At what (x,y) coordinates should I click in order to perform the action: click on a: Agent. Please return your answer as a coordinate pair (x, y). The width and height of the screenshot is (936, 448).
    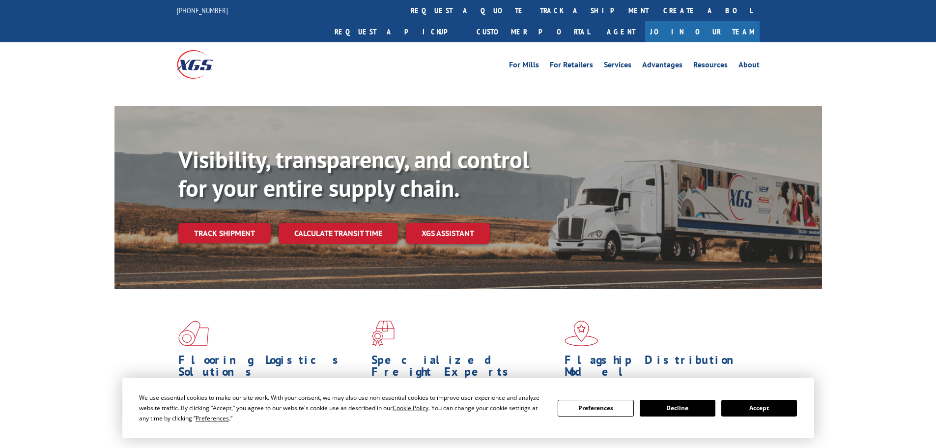
    Looking at the image, I should click on (621, 31).